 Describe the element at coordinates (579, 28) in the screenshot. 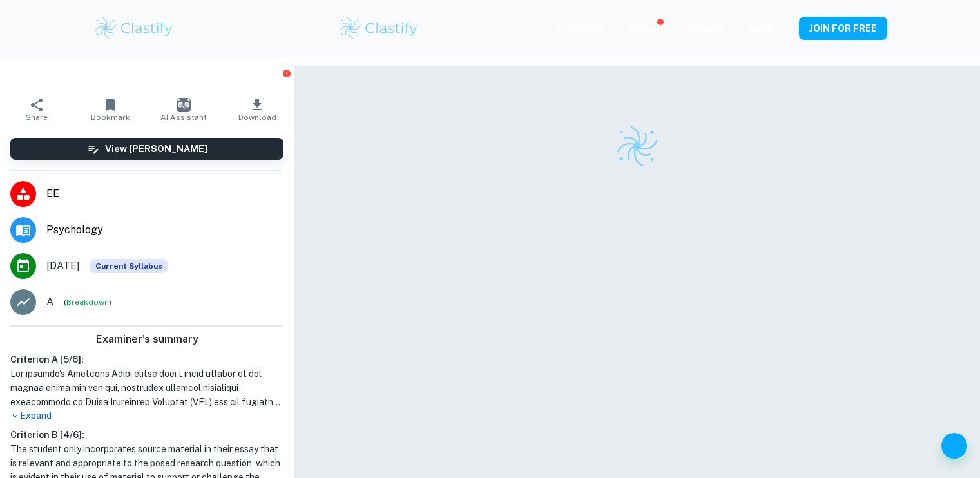

I see `p: Exemplars` at that location.